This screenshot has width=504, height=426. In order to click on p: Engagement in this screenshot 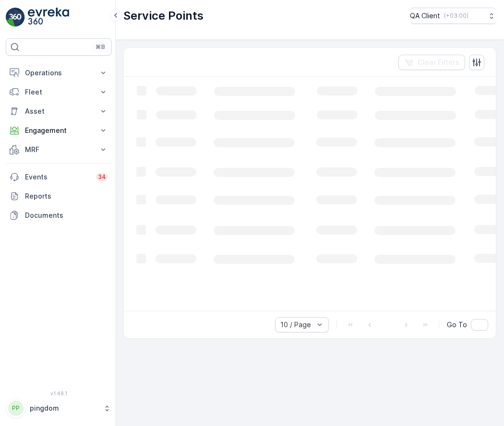, I will do `click(58, 131)`.